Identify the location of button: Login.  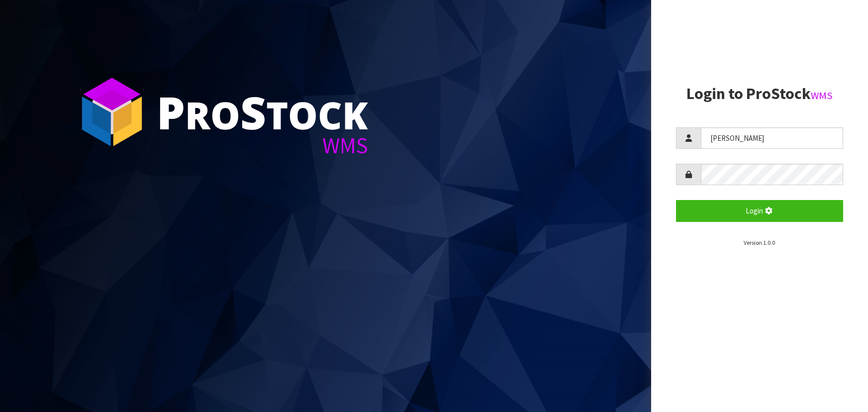
(760, 211).